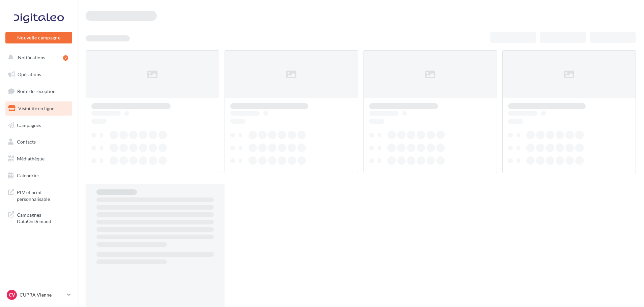 The height and width of the screenshot is (307, 644). What do you see at coordinates (36, 91) in the screenshot?
I see `span: Boîte de réception` at bounding box center [36, 91].